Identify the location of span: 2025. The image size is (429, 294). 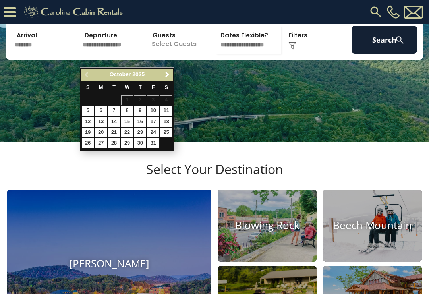
(138, 74).